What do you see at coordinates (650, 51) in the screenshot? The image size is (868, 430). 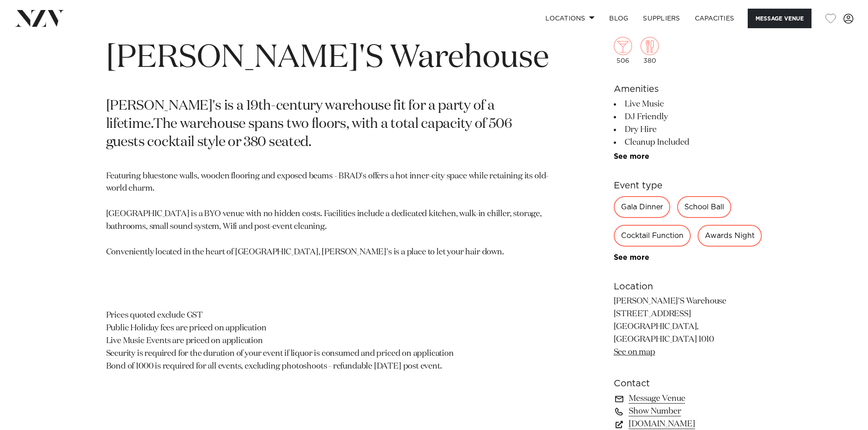 I see `div: 380` at bounding box center [650, 51].